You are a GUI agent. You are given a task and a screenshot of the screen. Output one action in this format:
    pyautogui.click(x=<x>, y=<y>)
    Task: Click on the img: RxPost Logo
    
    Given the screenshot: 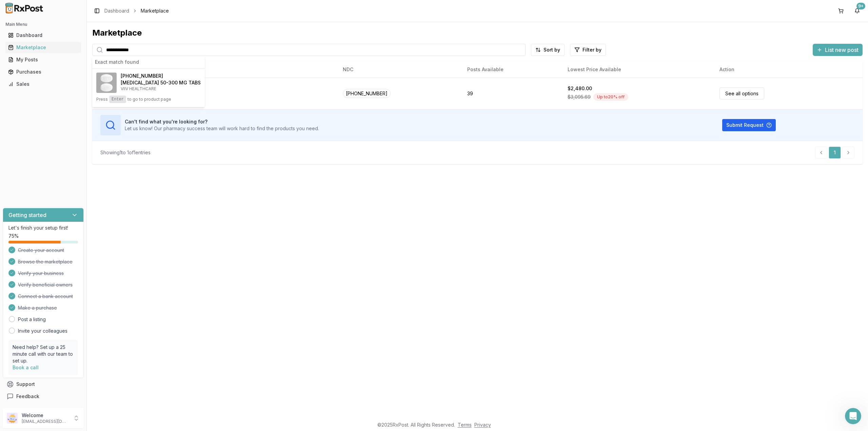 What is the action you would take?
    pyautogui.click(x=25, y=8)
    